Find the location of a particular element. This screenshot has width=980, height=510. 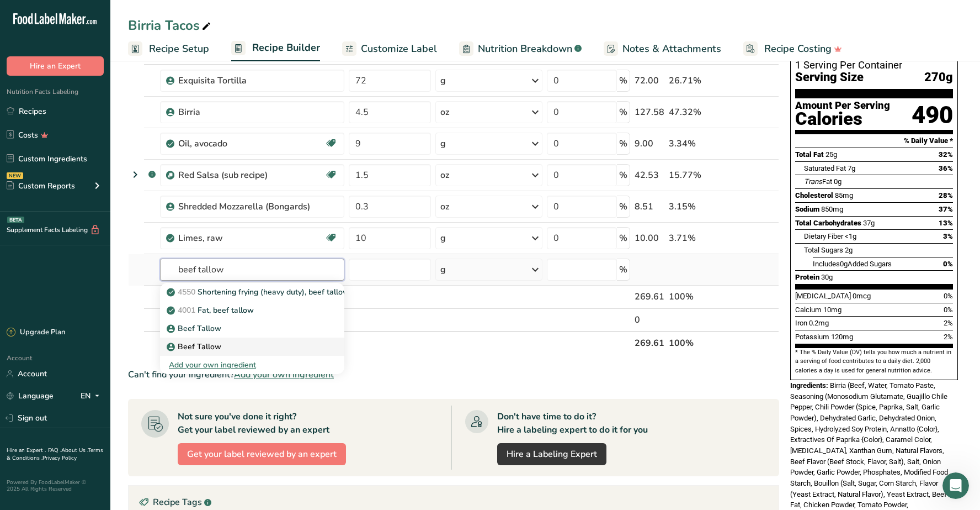

a: 4001Fat, beef tallow is located at coordinates (253, 310).